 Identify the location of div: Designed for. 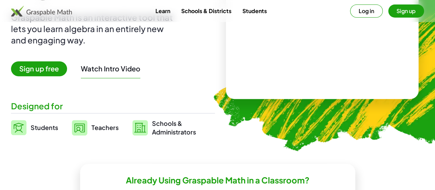
(113, 106).